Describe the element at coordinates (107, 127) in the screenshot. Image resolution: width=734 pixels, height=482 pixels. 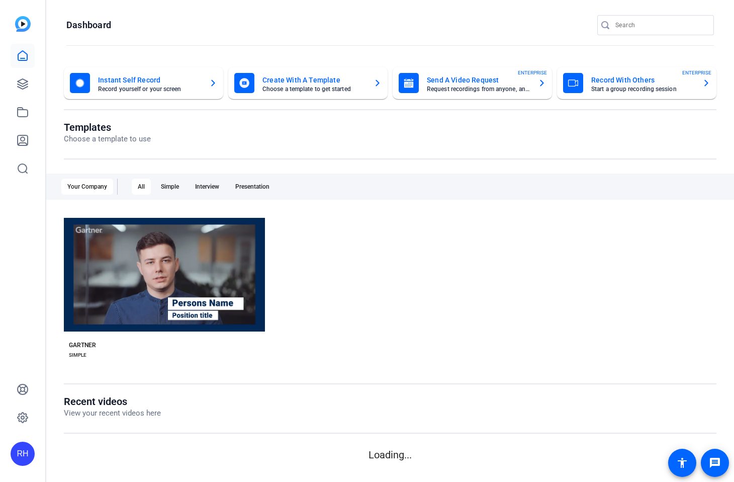
I see `h1: Templates` at that location.